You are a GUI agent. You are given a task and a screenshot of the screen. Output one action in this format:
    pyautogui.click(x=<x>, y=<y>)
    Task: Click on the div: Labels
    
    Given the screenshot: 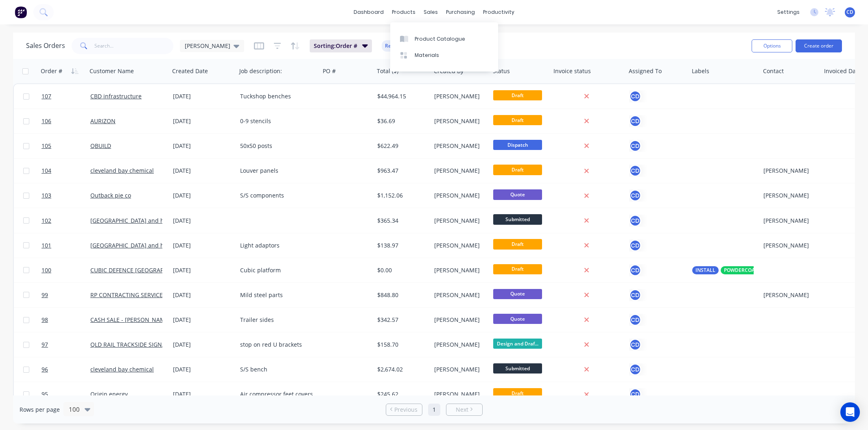 What is the action you would take?
    pyautogui.click(x=701, y=71)
    